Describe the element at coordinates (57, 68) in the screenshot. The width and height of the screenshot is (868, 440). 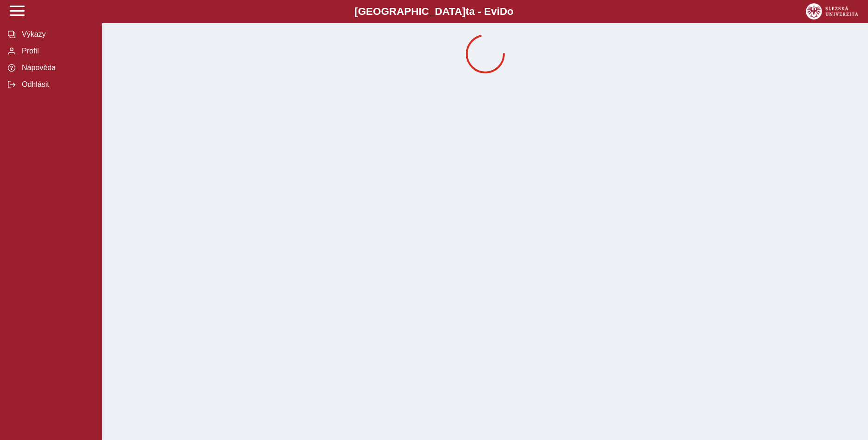
I see `span: Nápověda` at that location.